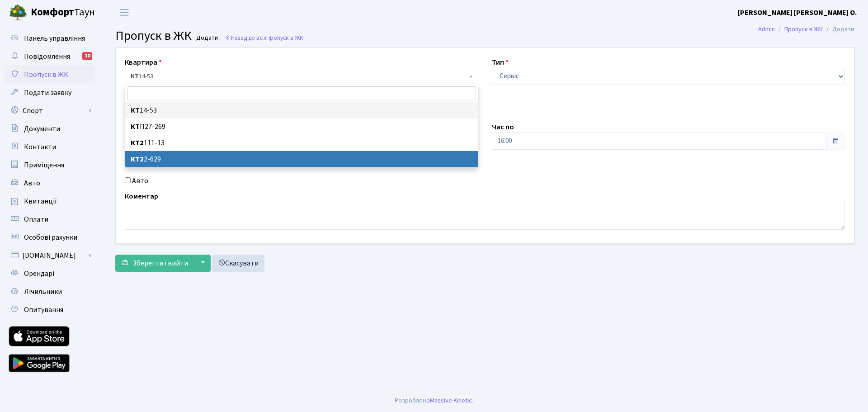 This screenshot has height=412, width=868. I want to click on span: Зберегти і вийти, so click(160, 263).